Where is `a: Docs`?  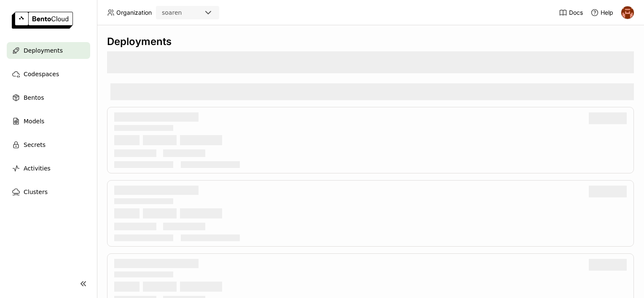 a: Docs is located at coordinates (571, 13).